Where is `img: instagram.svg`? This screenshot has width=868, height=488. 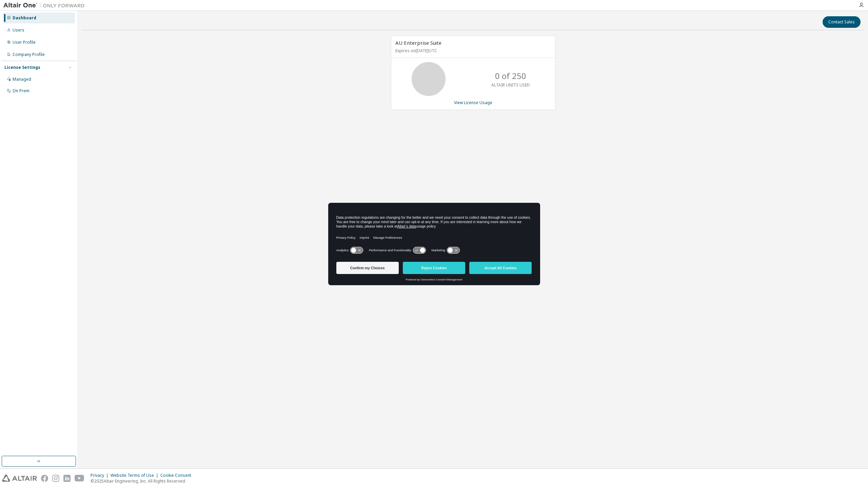
img: instagram.svg is located at coordinates (56, 478).